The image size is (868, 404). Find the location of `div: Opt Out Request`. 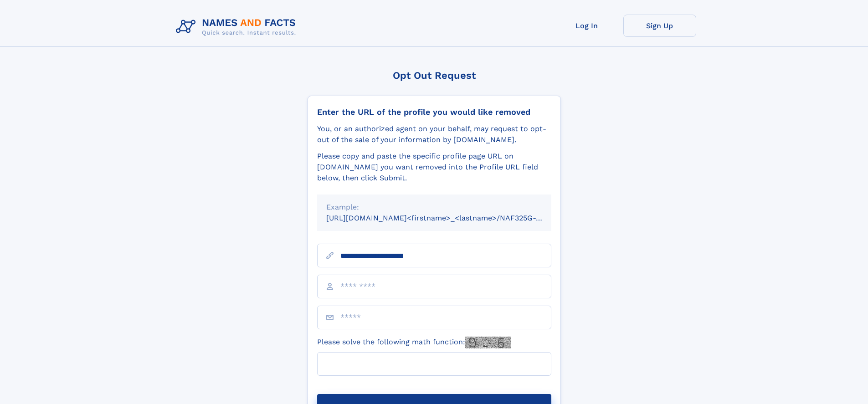

div: Opt Out Request is located at coordinates (434, 75).